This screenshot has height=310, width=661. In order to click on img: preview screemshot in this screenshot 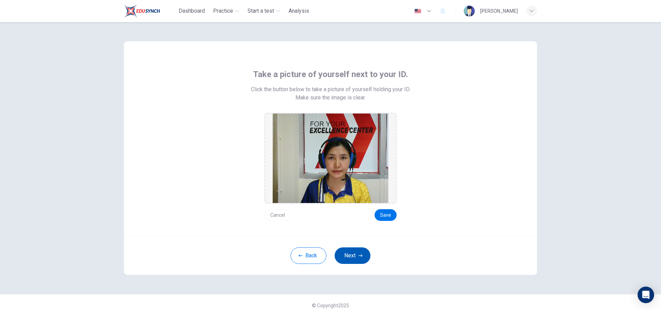, I will do `click(331, 158)`.